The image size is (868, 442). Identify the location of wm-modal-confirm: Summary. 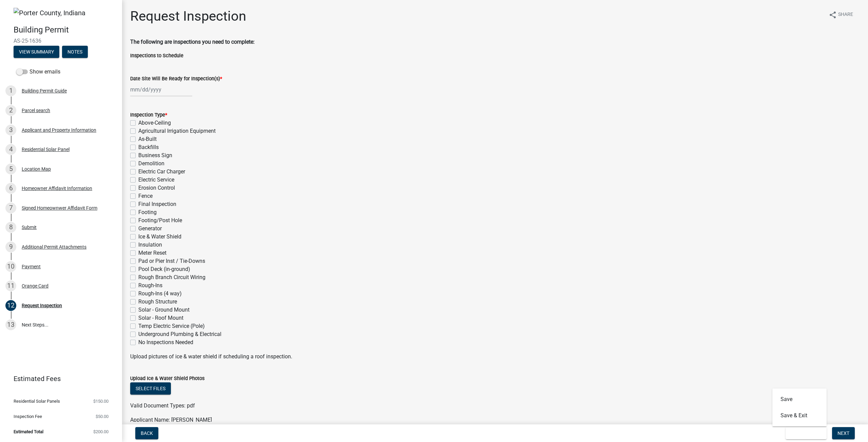
(36, 52).